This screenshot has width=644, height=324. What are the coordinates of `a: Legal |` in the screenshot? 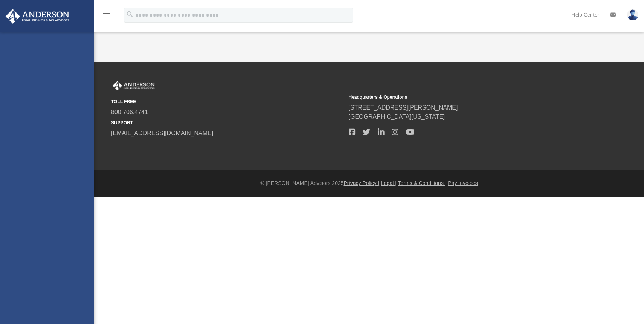 It's located at (389, 183).